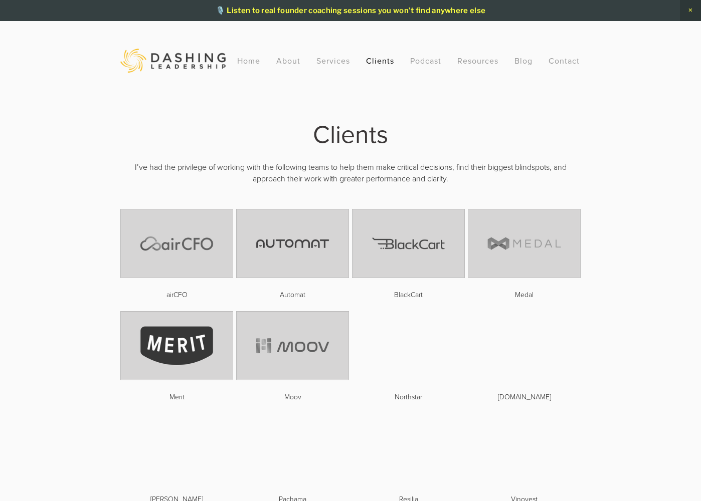 This screenshot has height=501, width=701. Describe the element at coordinates (176, 397) in the screenshot. I see `div: Merit` at that location.